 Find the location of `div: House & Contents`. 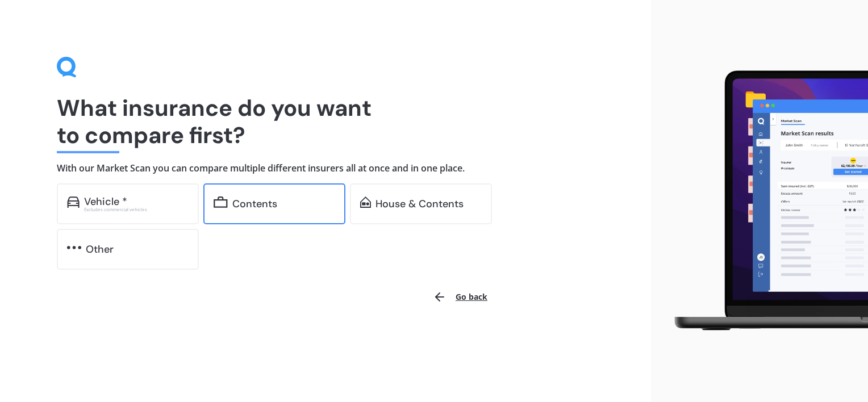

div: House & Contents is located at coordinates (419, 204).